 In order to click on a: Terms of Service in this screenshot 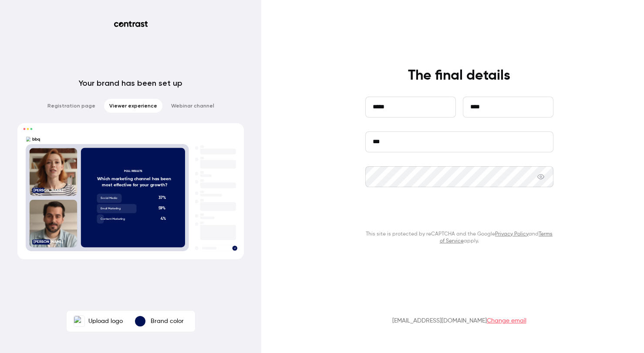, I will do `click(496, 238)`.